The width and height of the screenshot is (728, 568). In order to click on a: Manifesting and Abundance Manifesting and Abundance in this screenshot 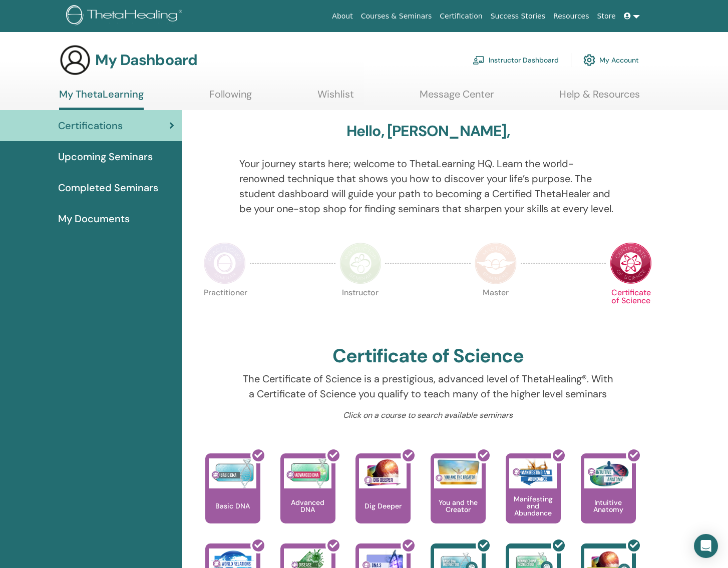, I will do `click(533, 499)`.